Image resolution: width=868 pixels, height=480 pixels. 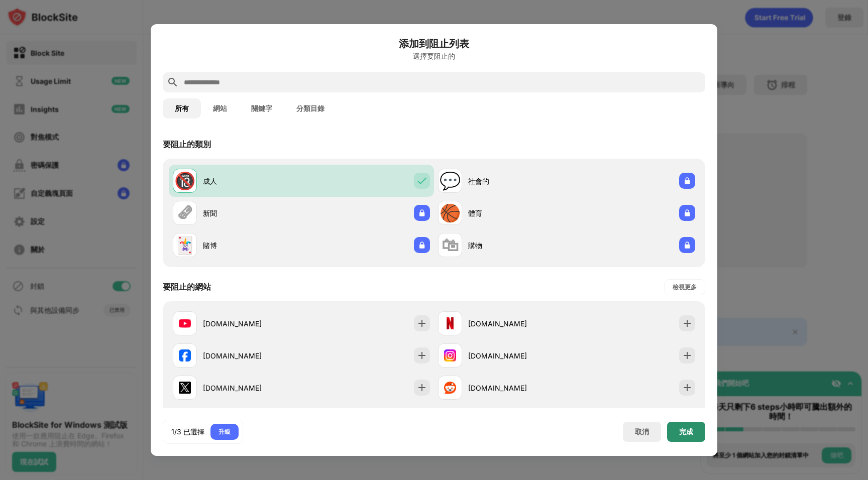 What do you see at coordinates (225, 432) in the screenshot?
I see `div: 升級` at bounding box center [225, 432].